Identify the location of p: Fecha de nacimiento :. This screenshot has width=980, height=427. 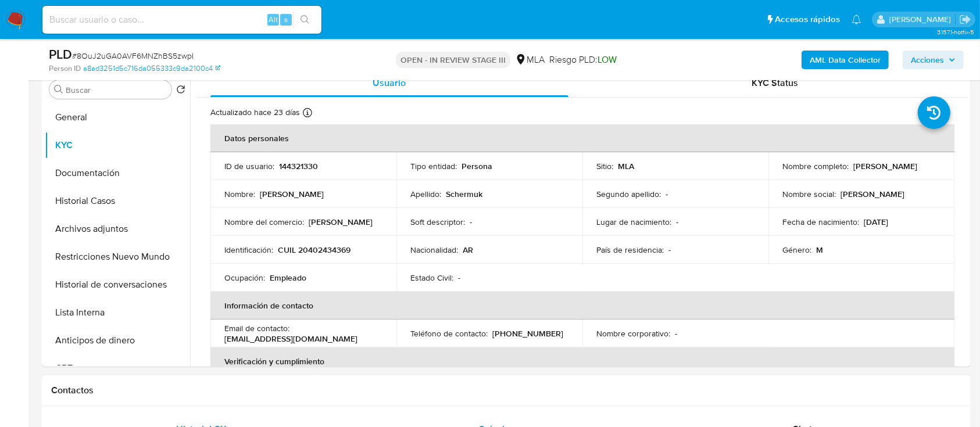
(821, 222).